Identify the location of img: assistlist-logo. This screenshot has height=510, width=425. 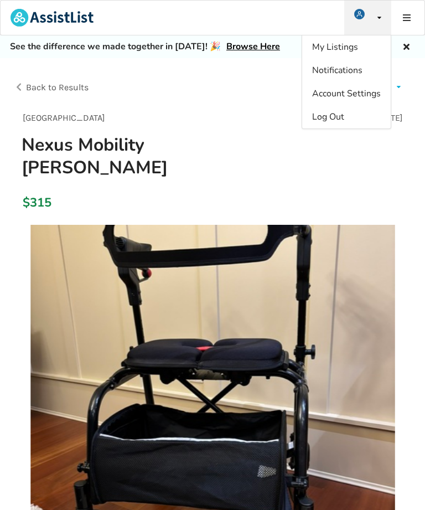
(52, 18).